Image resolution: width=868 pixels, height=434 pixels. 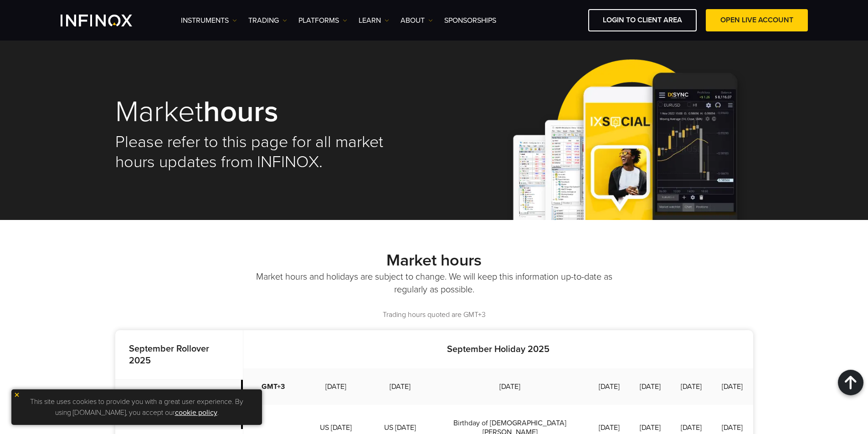 What do you see at coordinates (498, 349) in the screenshot?
I see `strong: September Holiday 2025` at bounding box center [498, 349].